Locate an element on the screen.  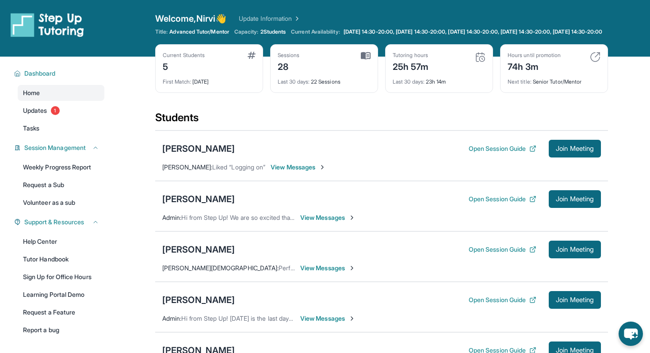
span: 1 is located at coordinates (55, 111).